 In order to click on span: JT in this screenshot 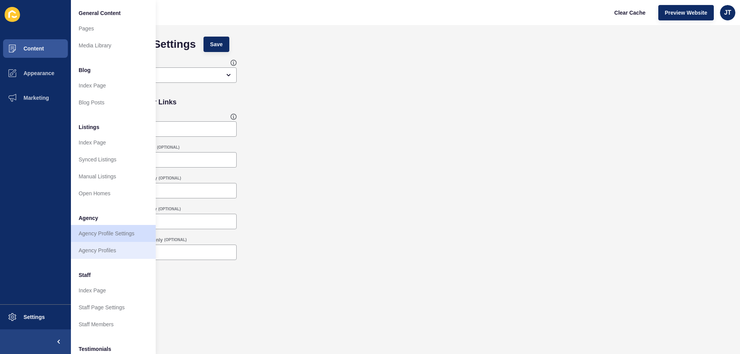, I will do `click(727, 13)`.